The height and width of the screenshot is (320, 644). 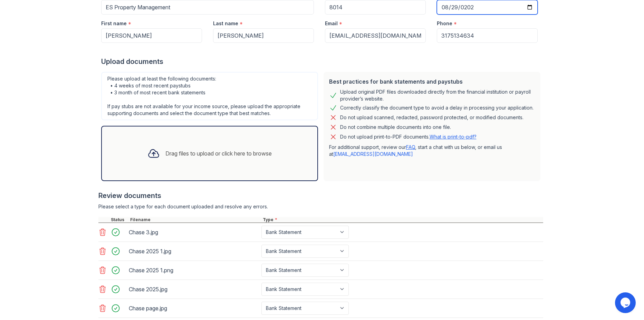 What do you see at coordinates (432, 82) in the screenshot?
I see `div: Best practices for bank statements and paystubs` at bounding box center [432, 82].